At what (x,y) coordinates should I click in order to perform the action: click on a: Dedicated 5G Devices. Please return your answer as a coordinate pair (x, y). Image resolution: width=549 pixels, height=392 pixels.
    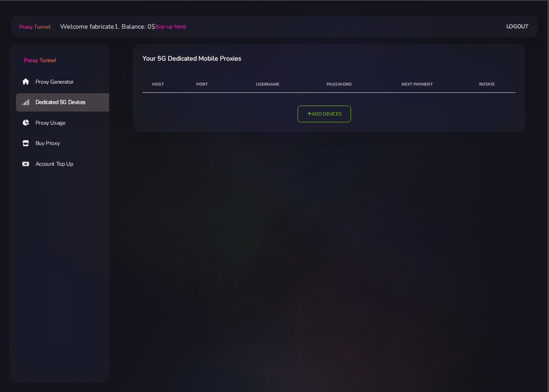
    Looking at the image, I should click on (66, 103).